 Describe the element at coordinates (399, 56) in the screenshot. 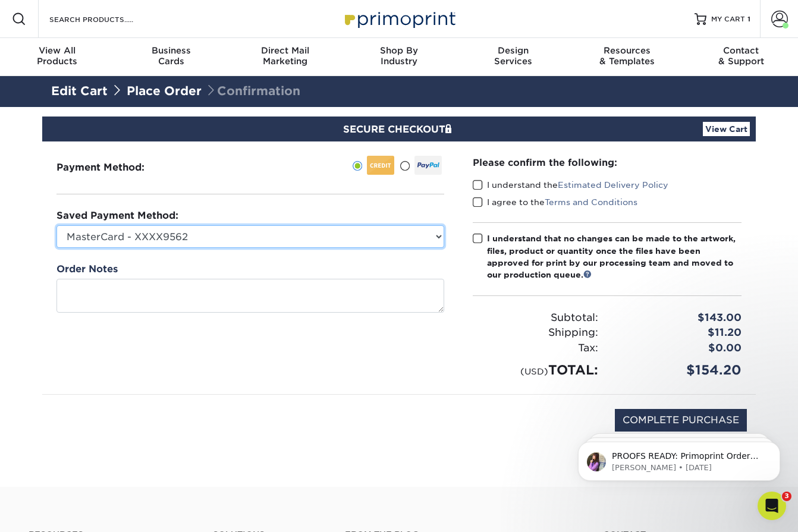

I see `div: Industry` at that location.